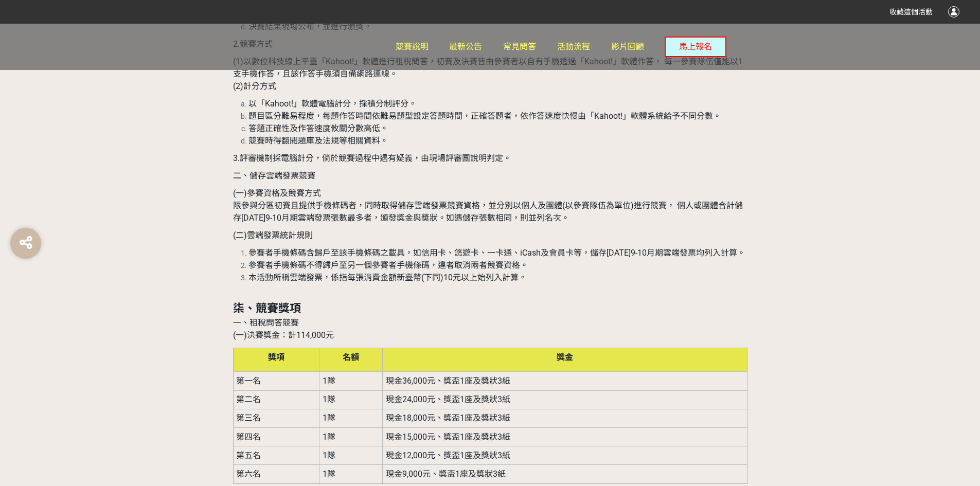 Image resolution: width=980 pixels, height=486 pixels. I want to click on a: 常見問答, so click(520, 47).